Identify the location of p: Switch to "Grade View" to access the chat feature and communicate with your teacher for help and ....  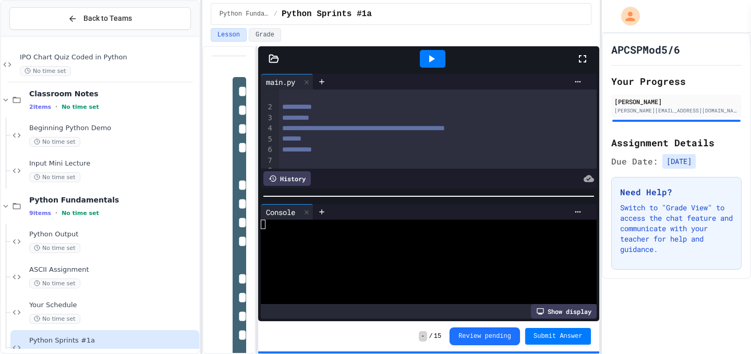
(676, 229).